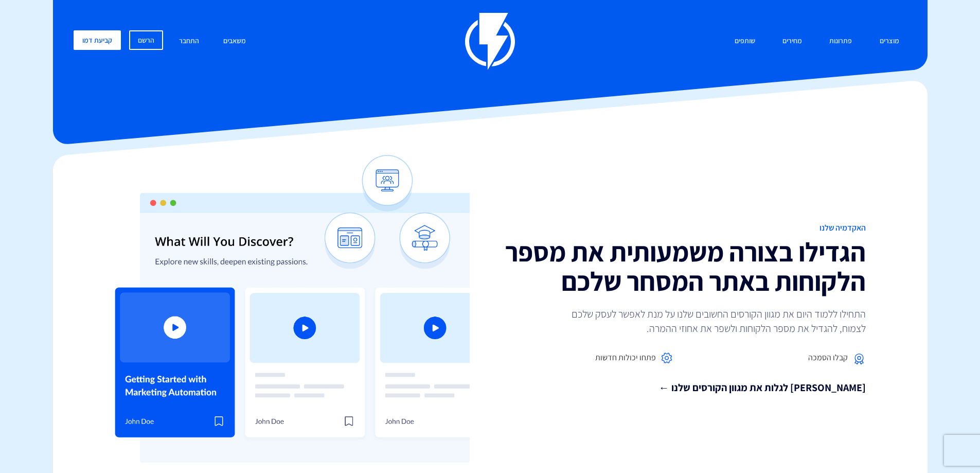 The width and height of the screenshot is (980, 473). What do you see at coordinates (682, 228) in the screenshot?
I see `h1: האקדמיה שלנו` at bounding box center [682, 228].